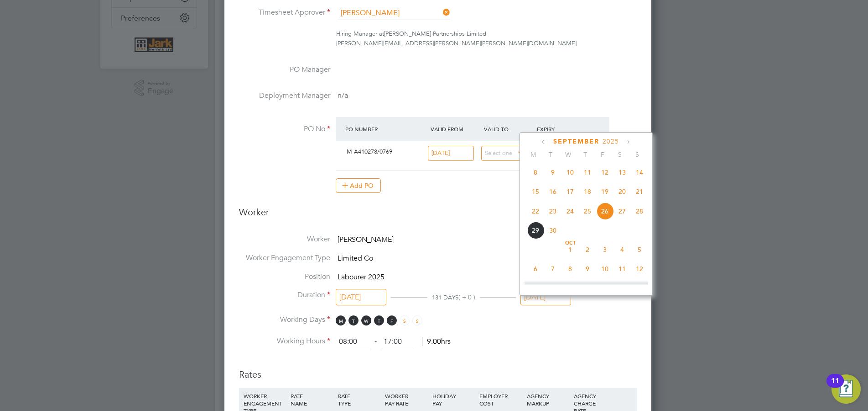 The image size is (868, 411). What do you see at coordinates (394, 13) in the screenshot?
I see `input: Search for...` at bounding box center [394, 13].